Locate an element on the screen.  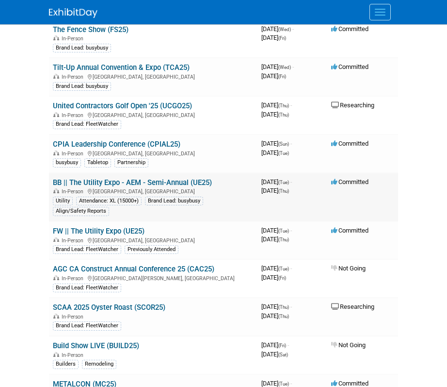
div: Utility is located at coordinates (63, 201).